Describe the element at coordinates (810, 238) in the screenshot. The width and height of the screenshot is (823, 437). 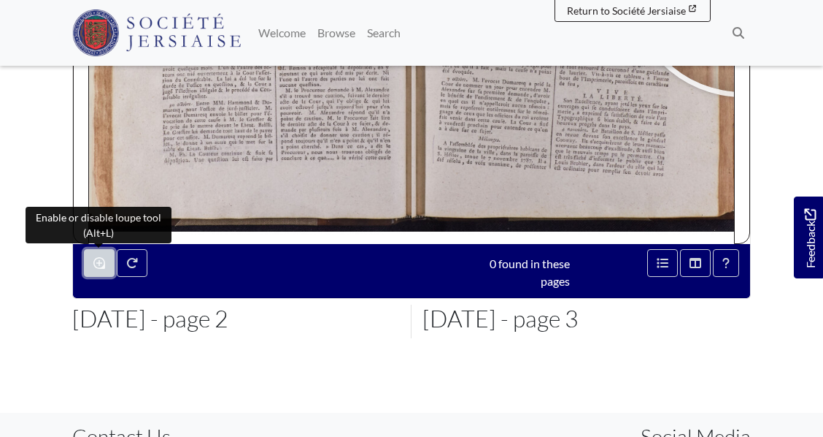
I see `span: Feedback` at that location.